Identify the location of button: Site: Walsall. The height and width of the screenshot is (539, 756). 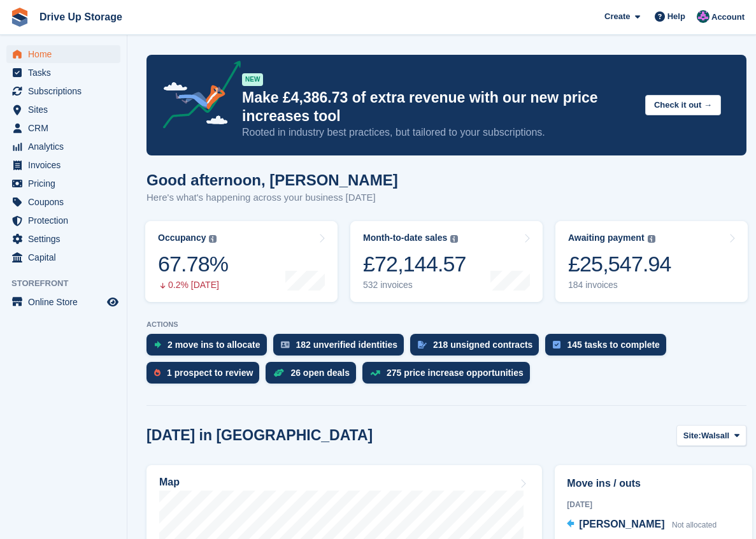
(711, 435).